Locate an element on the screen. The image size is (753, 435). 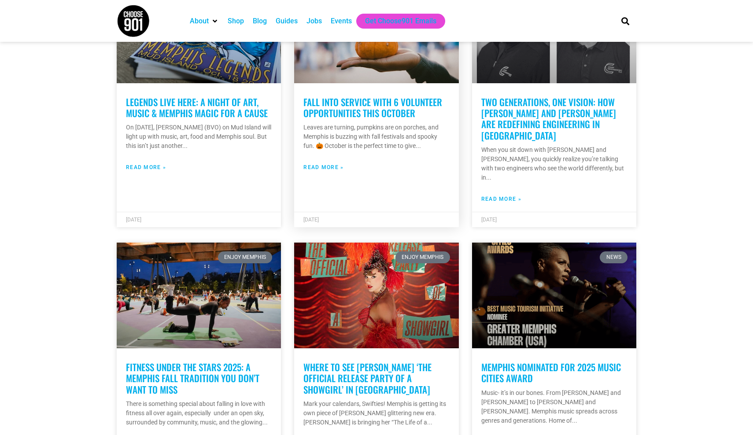
a: Shop is located at coordinates (236, 21).